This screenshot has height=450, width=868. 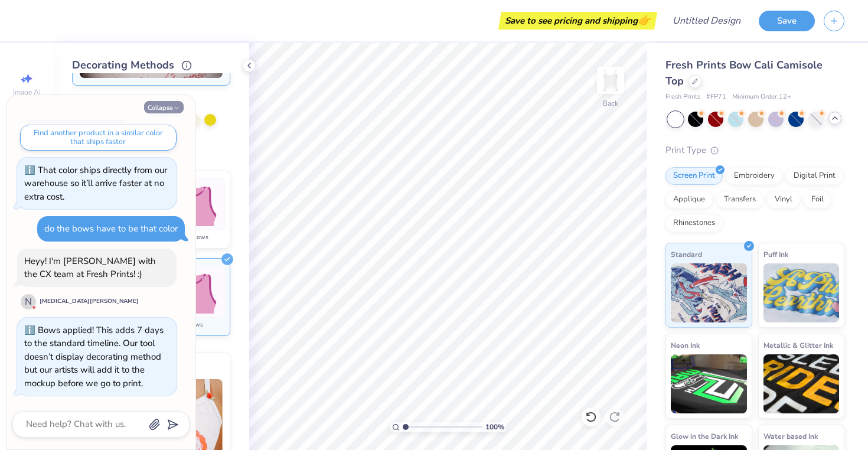 What do you see at coordinates (754, 176) in the screenshot?
I see `div: Embroidery` at bounding box center [754, 176].